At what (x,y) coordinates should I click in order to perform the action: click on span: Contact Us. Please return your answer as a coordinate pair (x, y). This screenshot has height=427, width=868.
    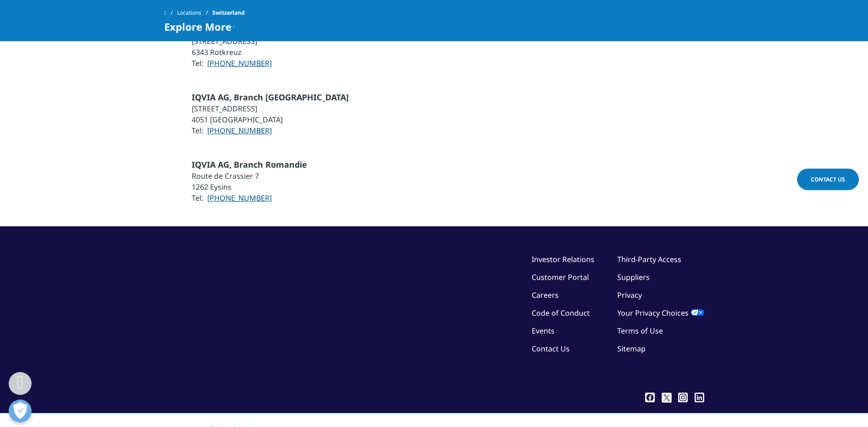
    Looking at the image, I should click on (828, 179).